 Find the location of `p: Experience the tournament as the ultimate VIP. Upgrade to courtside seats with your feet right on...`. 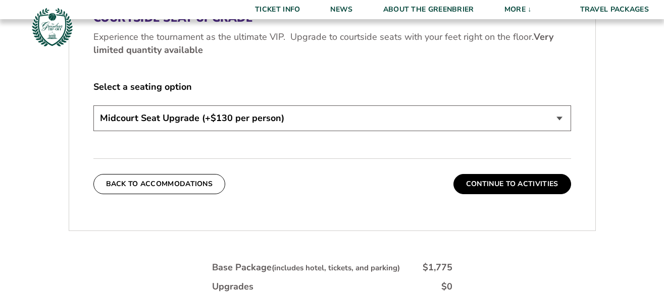

p: Experience the tournament as the ultimate VIP. Upgrade to courtside seats with your feet right on... is located at coordinates (332, 43).